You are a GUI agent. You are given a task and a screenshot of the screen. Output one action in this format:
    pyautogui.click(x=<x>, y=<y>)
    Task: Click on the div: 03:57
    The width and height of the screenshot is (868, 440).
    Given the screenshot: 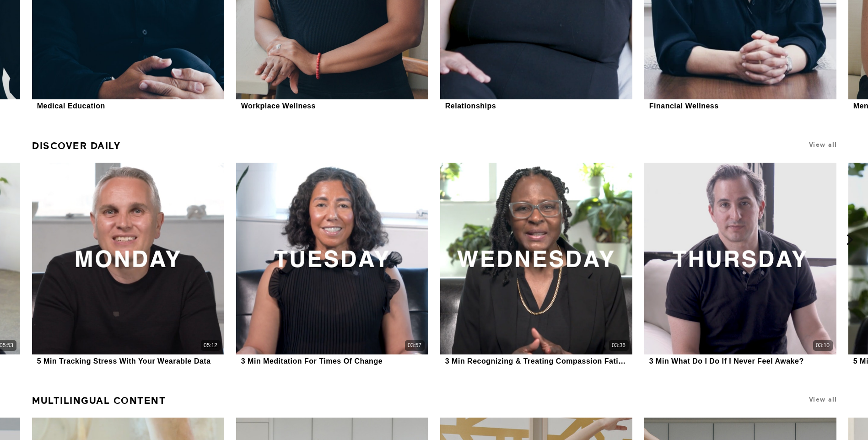 What is the action you would take?
    pyautogui.click(x=415, y=346)
    